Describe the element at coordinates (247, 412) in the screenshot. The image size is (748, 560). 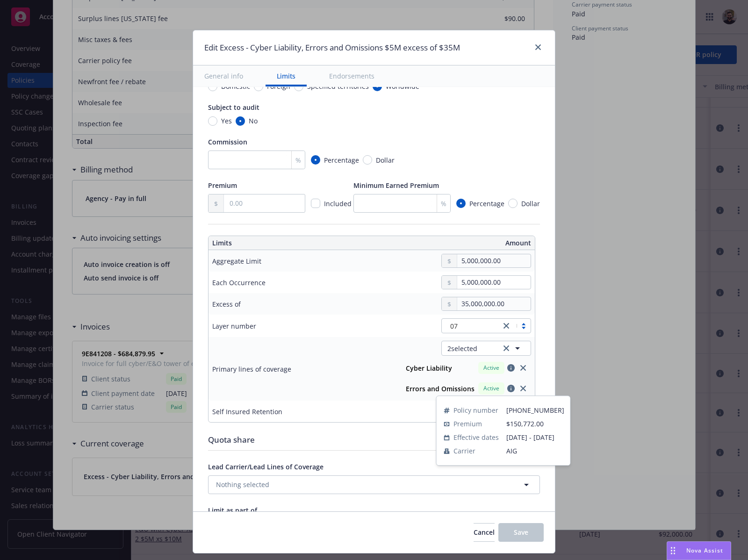
I see `div: Self Insured Retention` at that location.